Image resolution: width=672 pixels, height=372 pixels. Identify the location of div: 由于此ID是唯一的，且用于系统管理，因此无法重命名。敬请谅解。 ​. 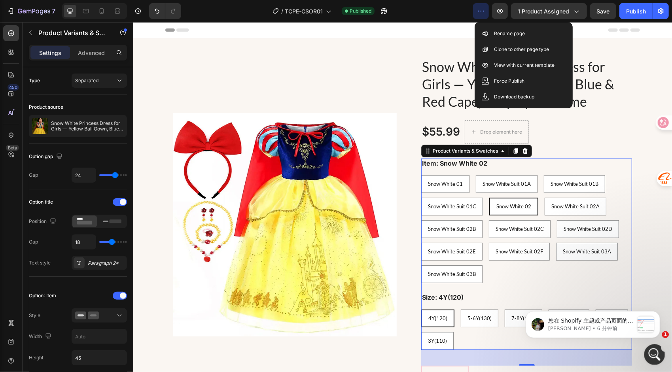
(68, 218).